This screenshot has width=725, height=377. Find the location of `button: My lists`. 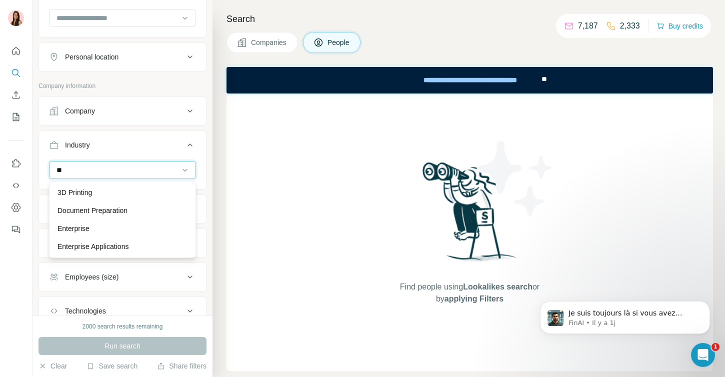

button: My lists is located at coordinates (16, 117).